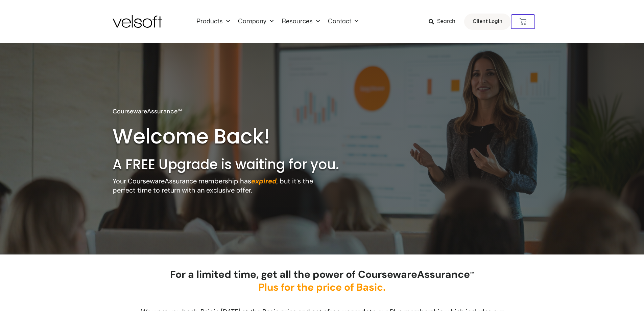  What do you see at coordinates (322, 280) in the screenshot?
I see `strong: For a limited time, get all the power of CoursewareAssurance` at bounding box center [322, 280].